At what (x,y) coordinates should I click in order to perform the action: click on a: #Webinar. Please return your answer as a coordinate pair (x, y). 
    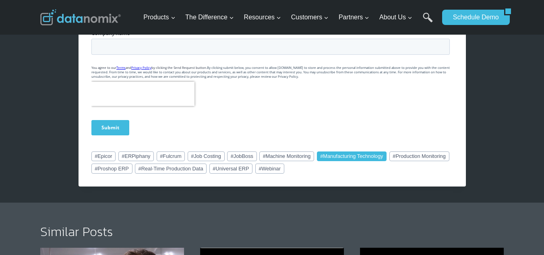
    Looking at the image, I should click on (270, 168).